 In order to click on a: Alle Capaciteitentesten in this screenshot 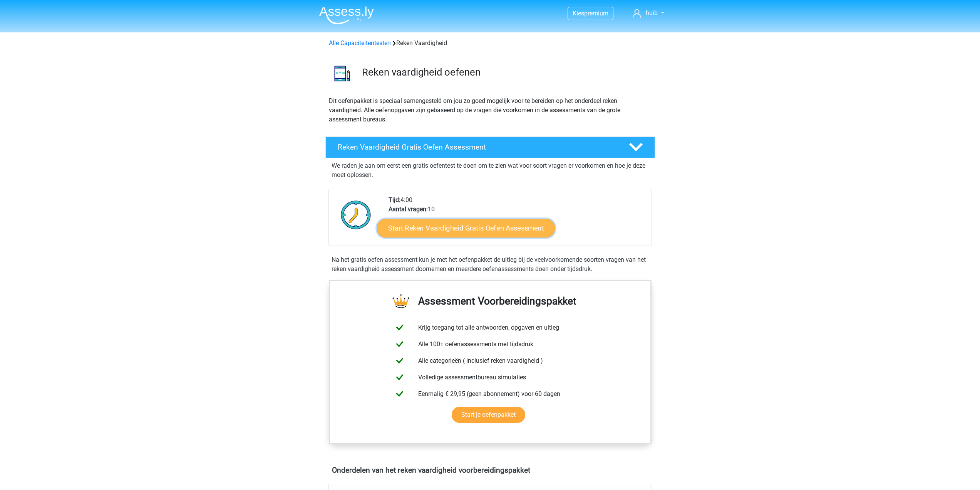, I will do `click(360, 43)`.